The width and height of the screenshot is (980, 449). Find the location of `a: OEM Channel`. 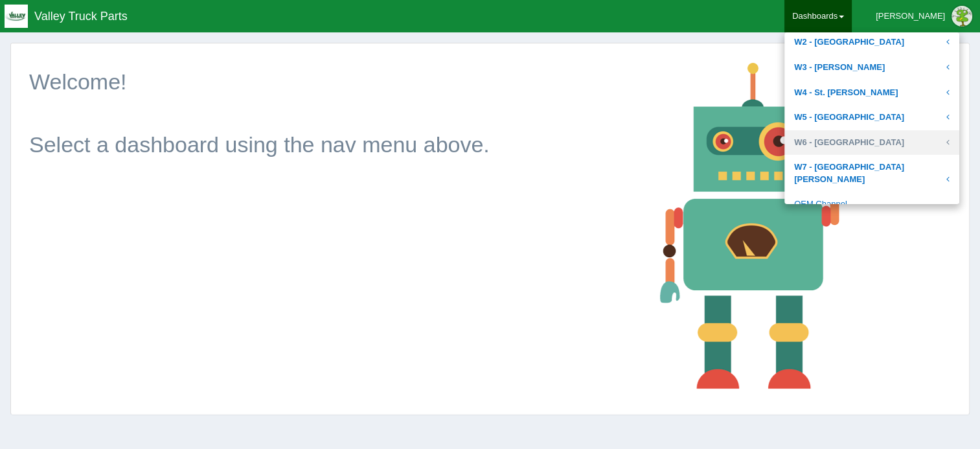

a: OEM Channel is located at coordinates (872, 205).